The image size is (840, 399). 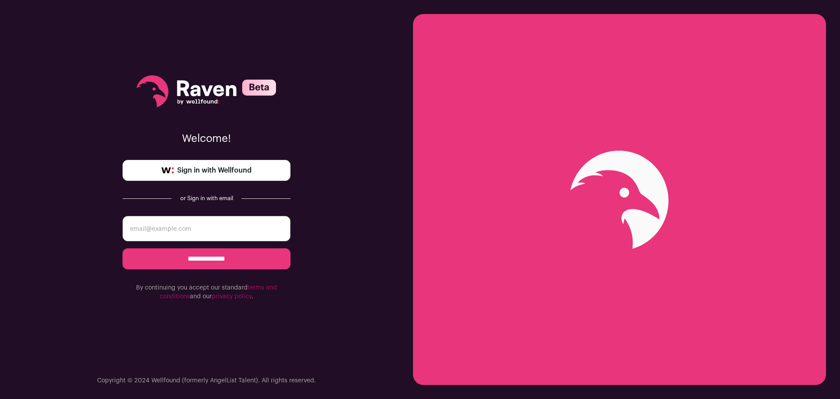 I want to click on p: Welcome!, so click(x=207, y=139).